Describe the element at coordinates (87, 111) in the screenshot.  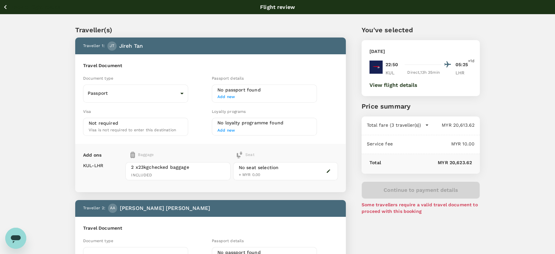
I see `span: Visa` at that location.